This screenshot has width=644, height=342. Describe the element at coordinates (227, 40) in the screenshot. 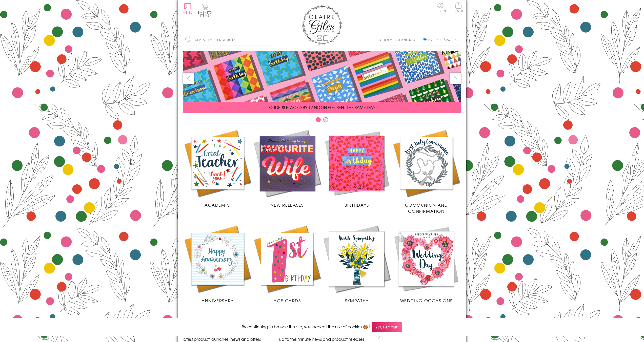

I see `input: Search all products` at that location.